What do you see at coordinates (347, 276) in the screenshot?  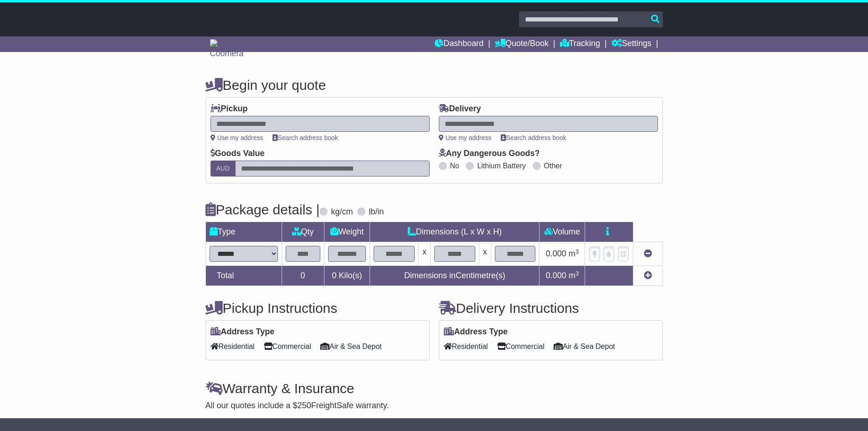 I see `td: Kilo(s)` at bounding box center [347, 276].